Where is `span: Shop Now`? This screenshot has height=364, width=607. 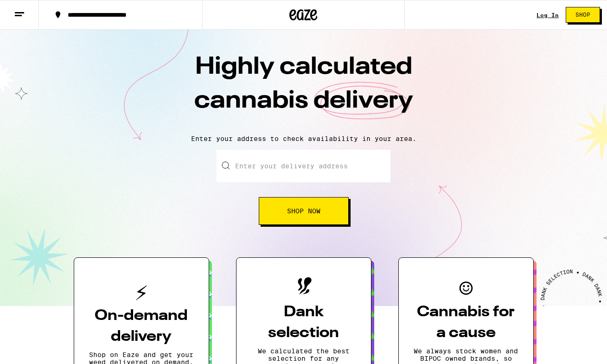
span: Shop Now is located at coordinates (304, 211).